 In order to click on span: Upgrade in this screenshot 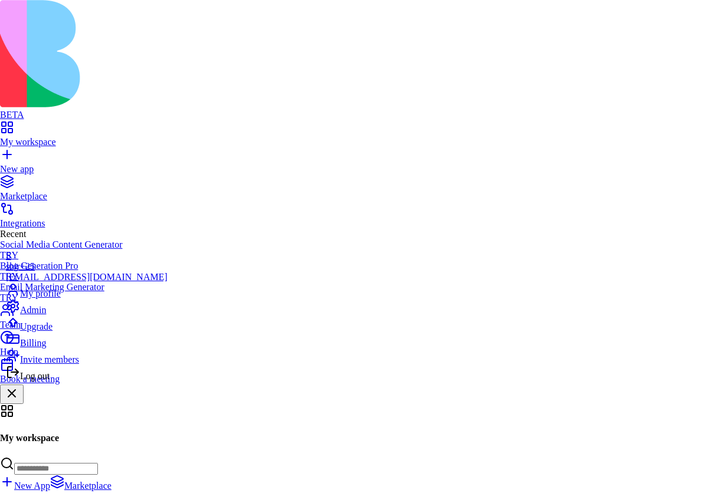, I will do `click(36, 326)`.